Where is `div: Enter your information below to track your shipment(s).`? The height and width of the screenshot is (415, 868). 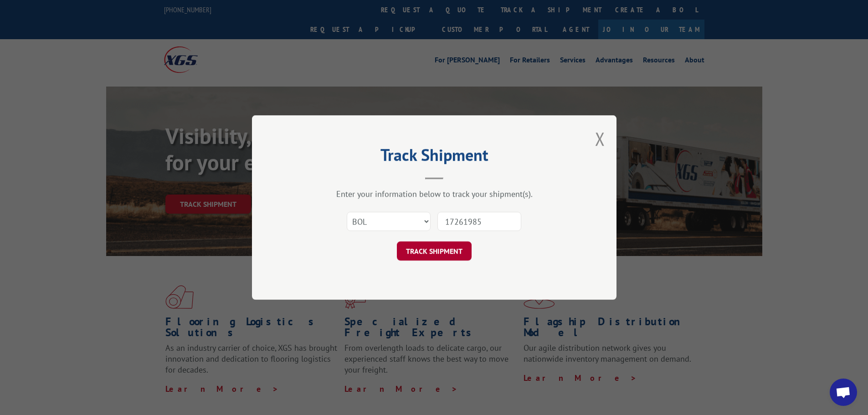
div: Enter your information below to track your shipment(s). is located at coordinates (434, 193).